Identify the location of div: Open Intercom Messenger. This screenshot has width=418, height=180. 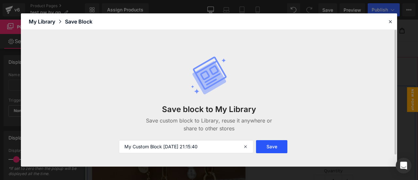
(403, 165).